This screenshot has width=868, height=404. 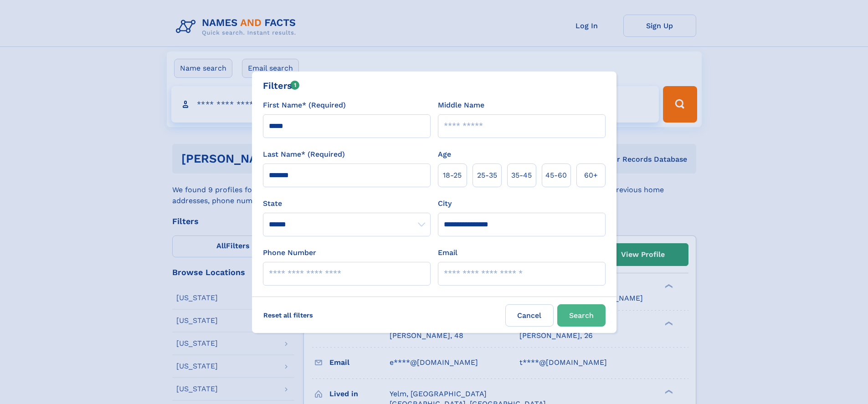 I want to click on span: 18‑25, so click(x=452, y=176).